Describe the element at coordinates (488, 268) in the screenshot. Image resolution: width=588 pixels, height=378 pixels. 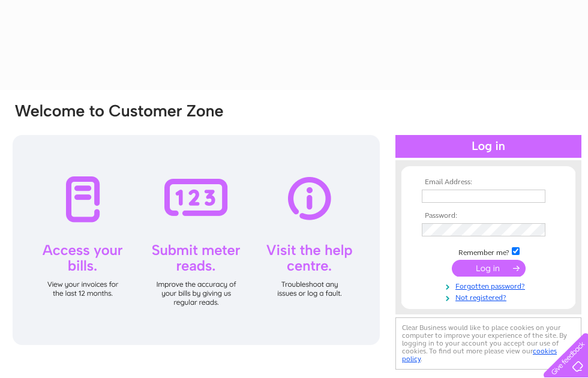
I see `input: Submit` at that location.